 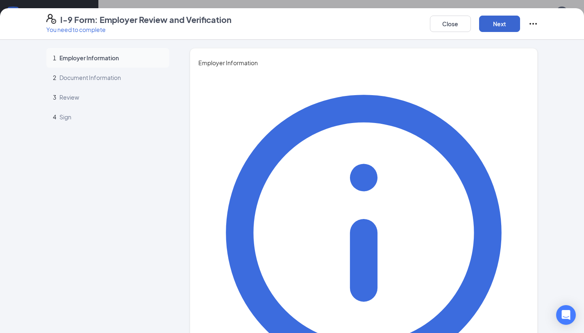 I want to click on span: 2, so click(x=54, y=77).